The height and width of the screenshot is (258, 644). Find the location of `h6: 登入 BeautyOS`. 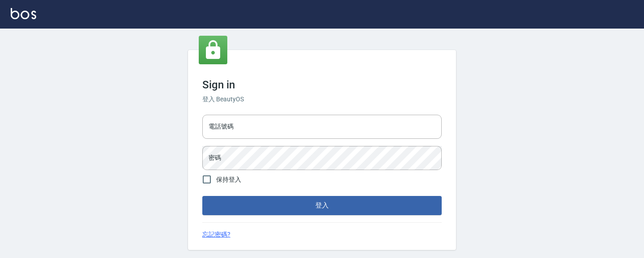

h6: 登入 BeautyOS is located at coordinates (322, 99).